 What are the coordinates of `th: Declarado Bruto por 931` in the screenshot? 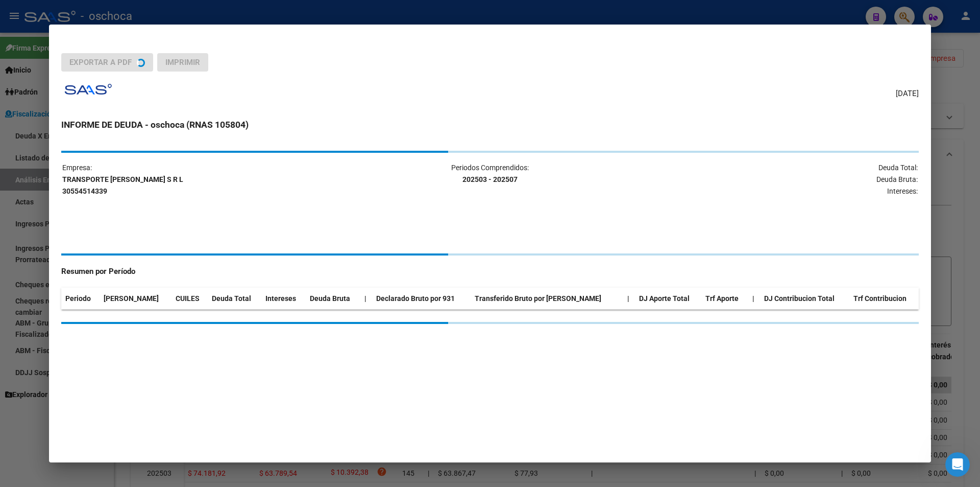 It's located at (421, 298).